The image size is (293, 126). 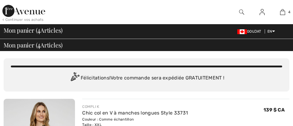 I want to click on img: Dollar canadien, so click(x=242, y=32).